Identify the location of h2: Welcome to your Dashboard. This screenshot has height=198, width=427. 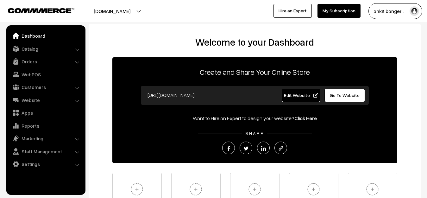
(255, 42).